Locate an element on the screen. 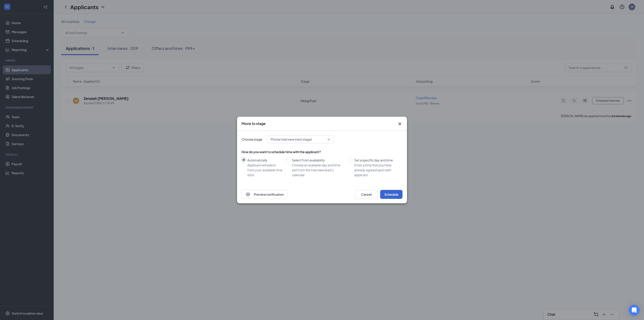 The width and height of the screenshot is (644, 320). div: Open Intercom Messenger is located at coordinates (634, 310).